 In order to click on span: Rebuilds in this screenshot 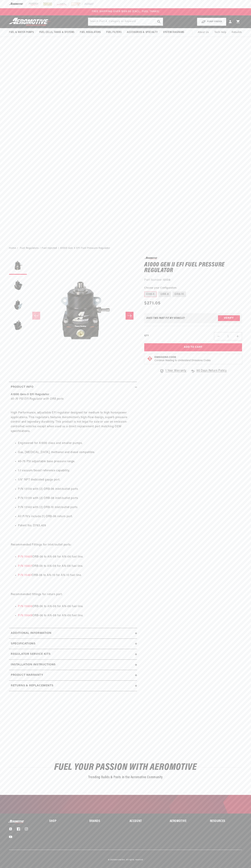, I will do `click(236, 32)`.